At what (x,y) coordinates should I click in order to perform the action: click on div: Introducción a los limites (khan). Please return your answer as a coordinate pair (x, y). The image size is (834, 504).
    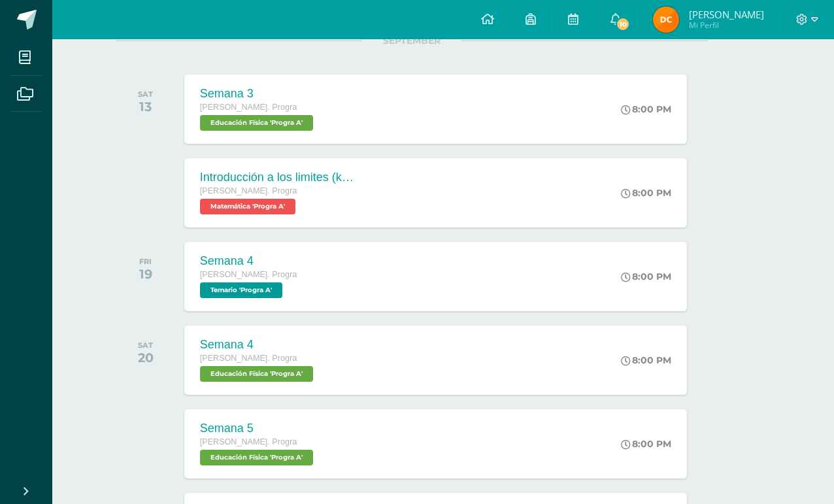
    Looking at the image, I should click on (278, 177).